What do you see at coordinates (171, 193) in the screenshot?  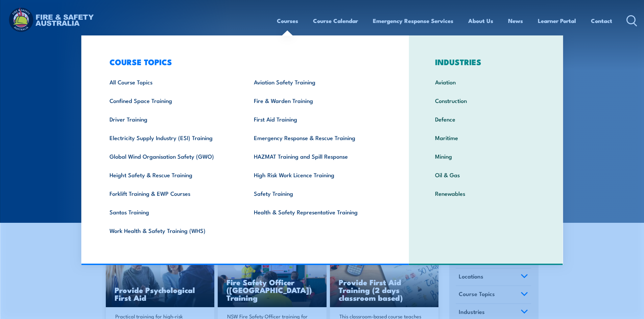 I see `a: Forklift Training & EWP Courses` at bounding box center [171, 193].